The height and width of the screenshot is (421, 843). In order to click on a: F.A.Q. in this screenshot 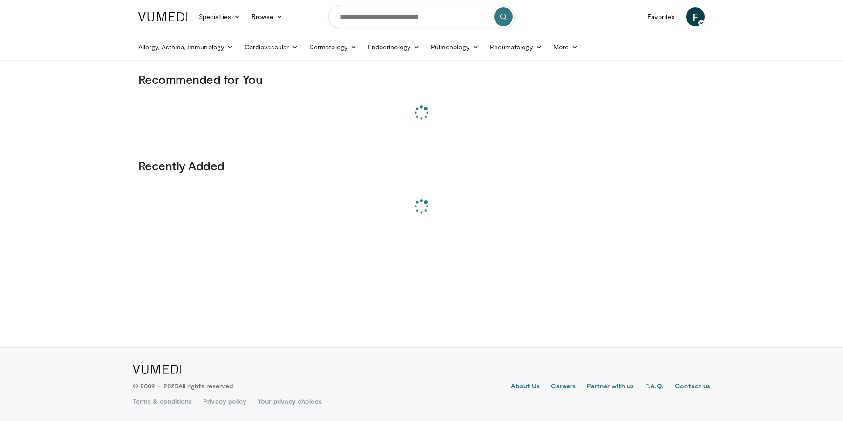, I will do `click(654, 387)`.